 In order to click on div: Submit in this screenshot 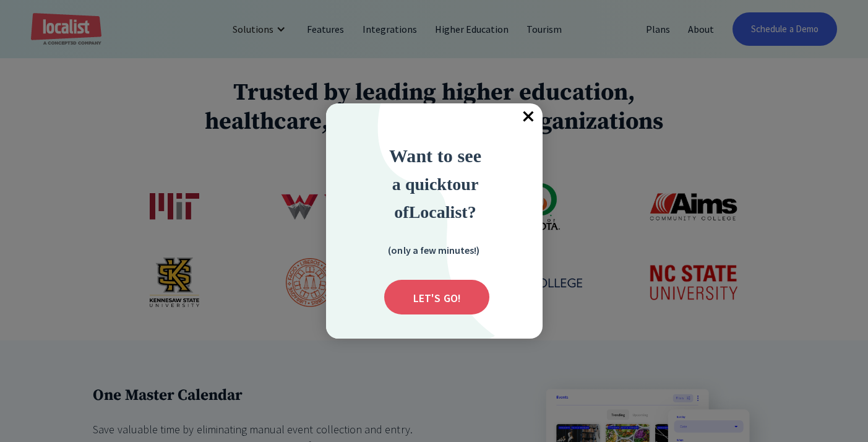, I will do `click(437, 297)`.